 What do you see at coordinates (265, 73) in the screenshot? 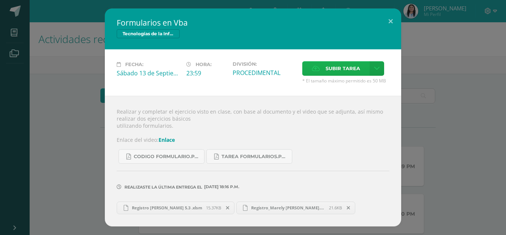
I see `div: PROCEDIMENTAL` at bounding box center [265, 73].